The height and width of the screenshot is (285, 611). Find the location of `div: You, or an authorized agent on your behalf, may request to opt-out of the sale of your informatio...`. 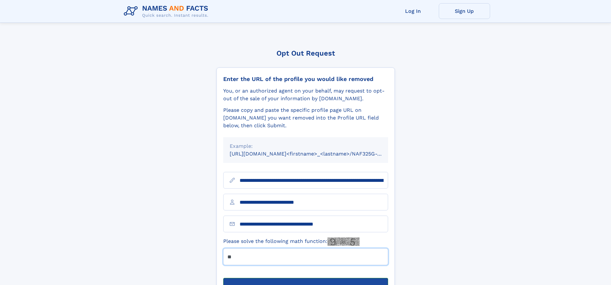

div: You, or an authorized agent on your behalf, may request to opt-out of the sale of your informatio... is located at coordinates (306, 95).